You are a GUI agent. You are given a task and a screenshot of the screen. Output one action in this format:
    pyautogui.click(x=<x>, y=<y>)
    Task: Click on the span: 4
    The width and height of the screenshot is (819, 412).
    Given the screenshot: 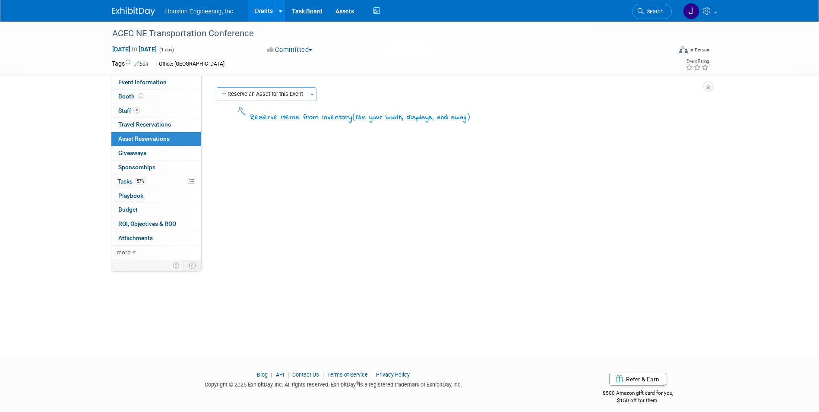 What is the action you would take?
    pyautogui.click(x=136, y=110)
    